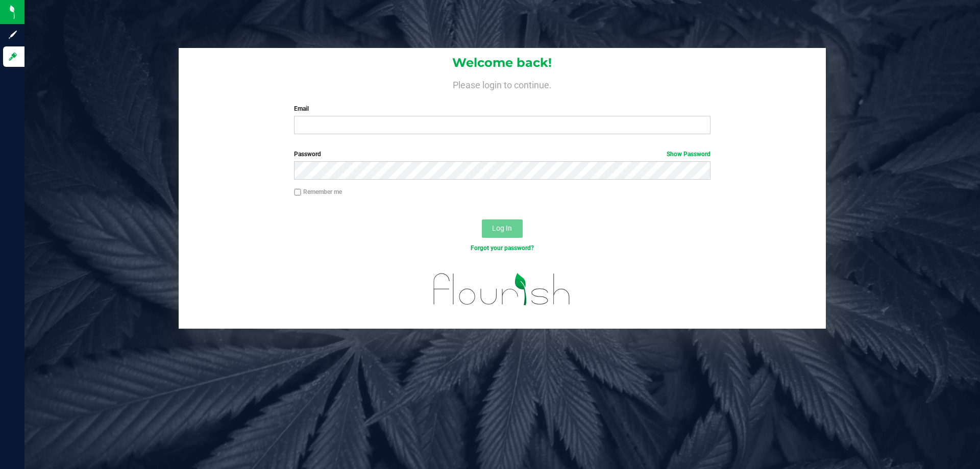 The height and width of the screenshot is (469, 980). What do you see at coordinates (502, 290) in the screenshot?
I see `img: flourish_logo.svg` at bounding box center [502, 290].